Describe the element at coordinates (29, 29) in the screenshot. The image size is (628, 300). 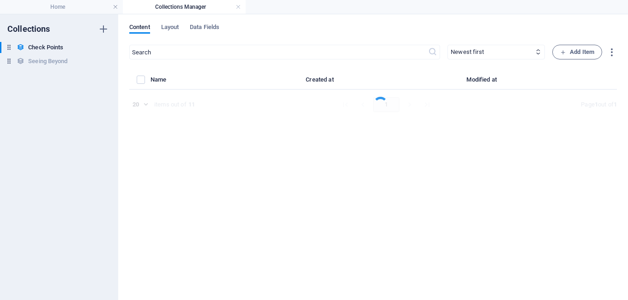
I see `h6: Collections` at that location.